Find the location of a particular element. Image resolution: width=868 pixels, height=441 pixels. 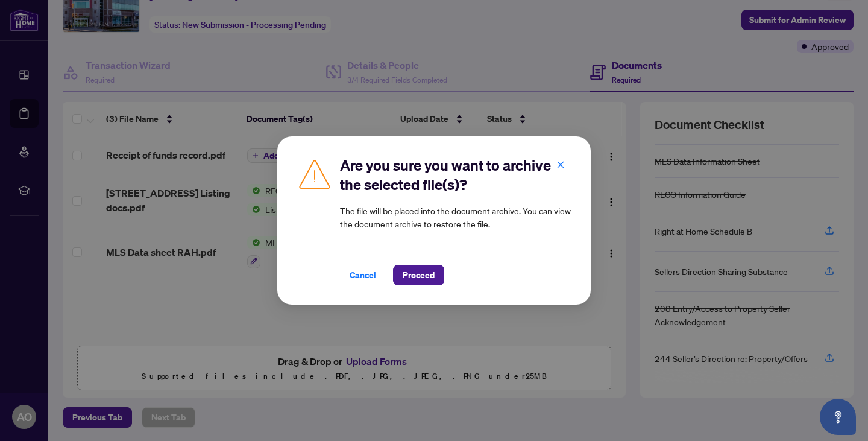

button: Open asap is located at coordinates (838, 416).